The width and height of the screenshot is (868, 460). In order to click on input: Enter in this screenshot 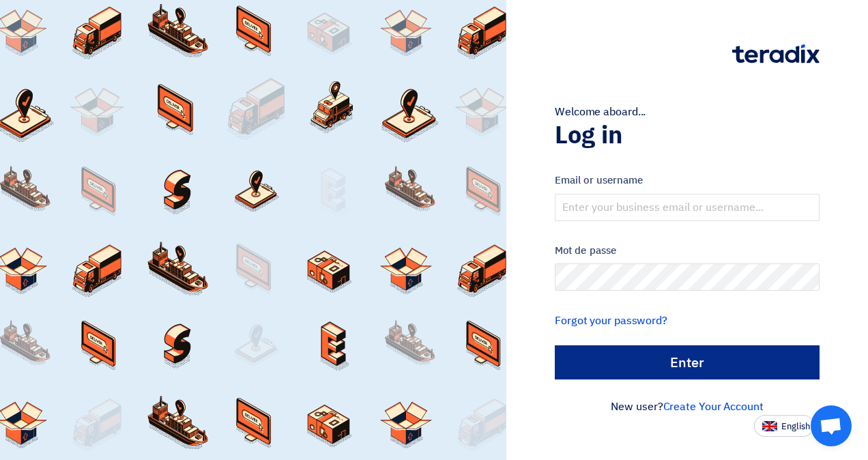, I will do `click(688, 362)`.